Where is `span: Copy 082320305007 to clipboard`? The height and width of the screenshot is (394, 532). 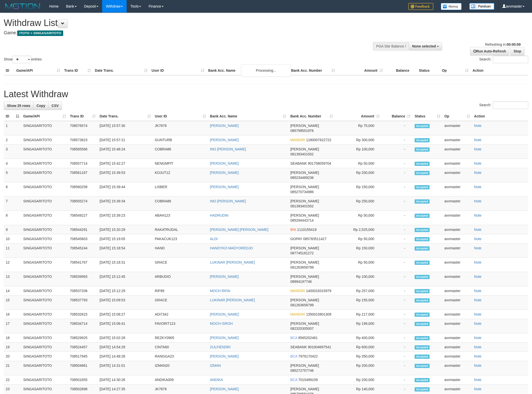
span: Copy 082320305007 to clipboard is located at coordinates (301, 329).